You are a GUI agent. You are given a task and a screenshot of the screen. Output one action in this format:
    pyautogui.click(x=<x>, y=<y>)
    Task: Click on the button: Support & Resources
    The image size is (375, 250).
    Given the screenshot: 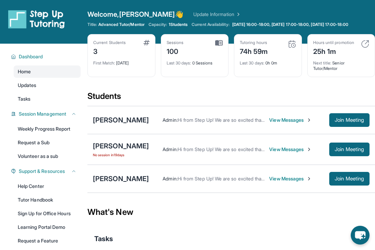 What is the action you would take?
    pyautogui.click(x=46, y=171)
    